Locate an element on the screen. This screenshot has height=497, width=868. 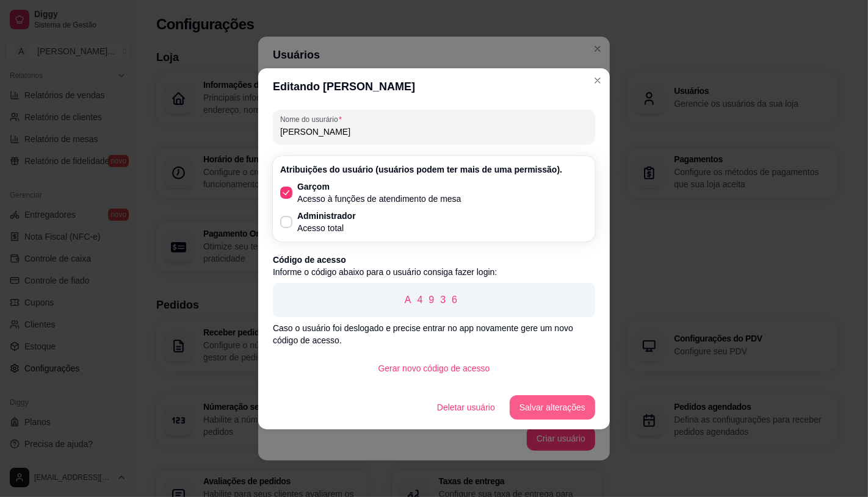
button: Salvar alterações is located at coordinates (553, 407).